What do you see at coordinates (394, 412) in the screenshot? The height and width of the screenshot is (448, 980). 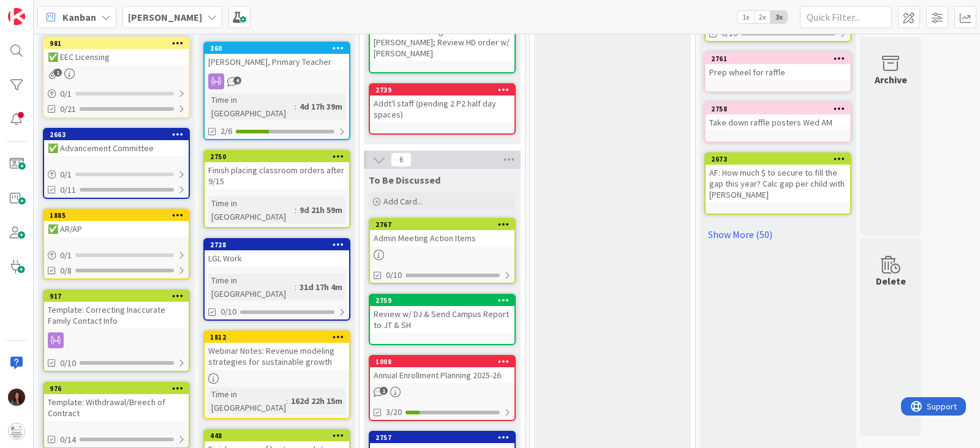 I see `span: 3/20` at bounding box center [394, 412].